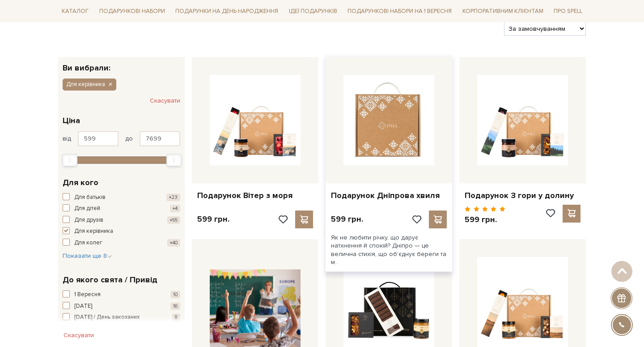  What do you see at coordinates (88, 243) in the screenshot?
I see `span: Для колег` at bounding box center [88, 243].